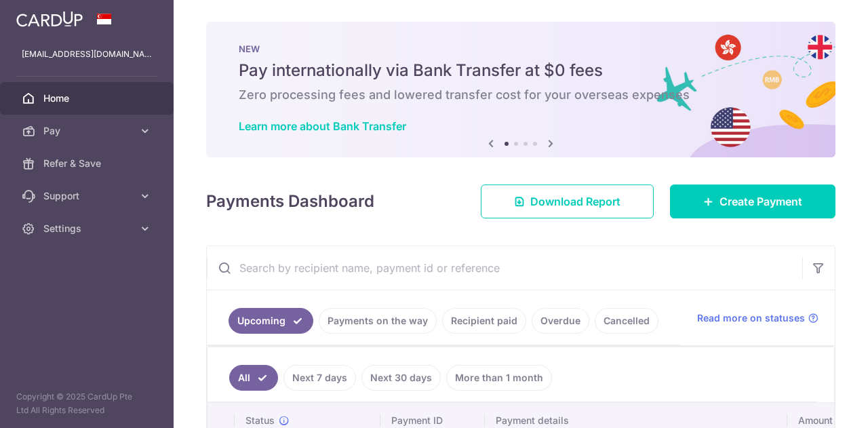  What do you see at coordinates (521, 89) in the screenshot?
I see `img: Bank transfer banner` at bounding box center [521, 89].